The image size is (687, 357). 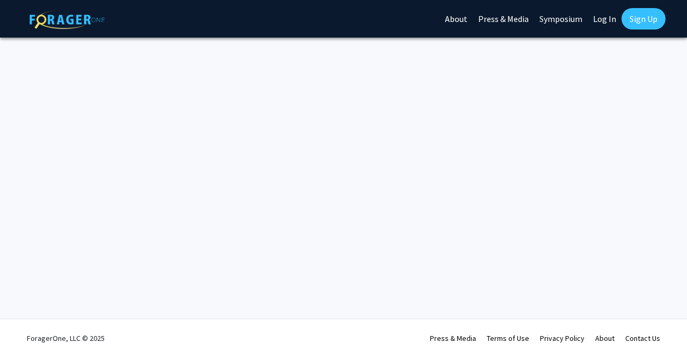 I want to click on a: Contact Us, so click(x=643, y=338).